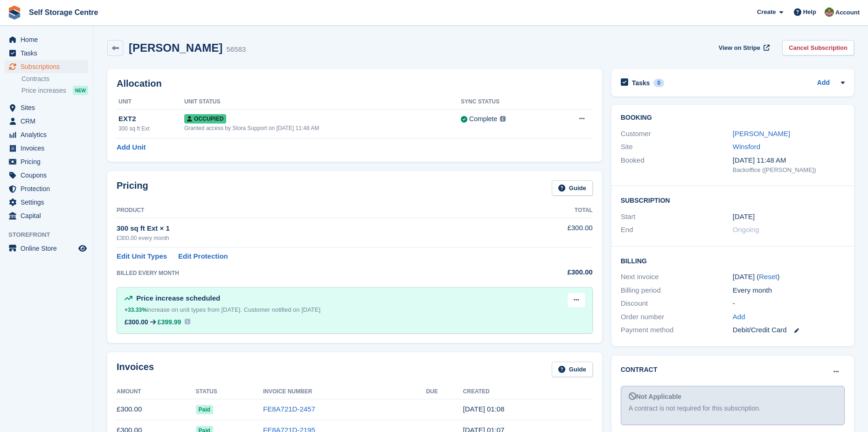  What do you see at coordinates (49, 202) in the screenshot?
I see `span: Settings` at bounding box center [49, 202].